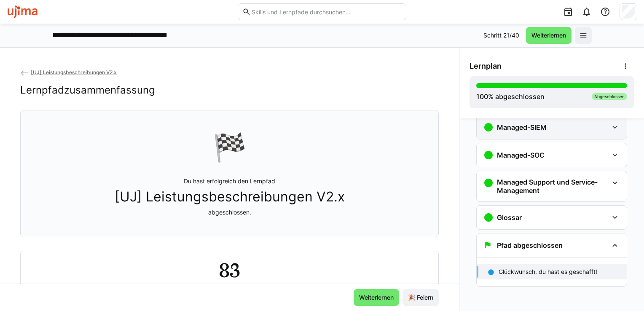 The width and height of the screenshot is (644, 311). I want to click on h3: Managed Support und Service-Management, so click(552, 186).